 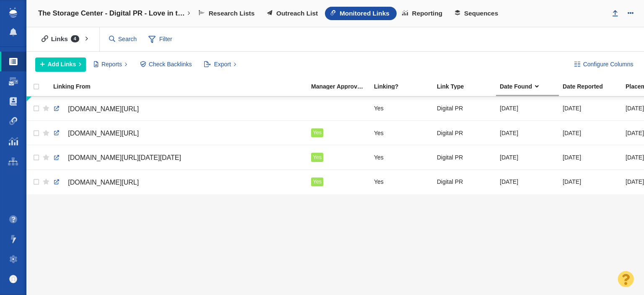 What do you see at coordinates (405, 87) in the screenshot?
I see `a: Linking?` at bounding box center [405, 87].